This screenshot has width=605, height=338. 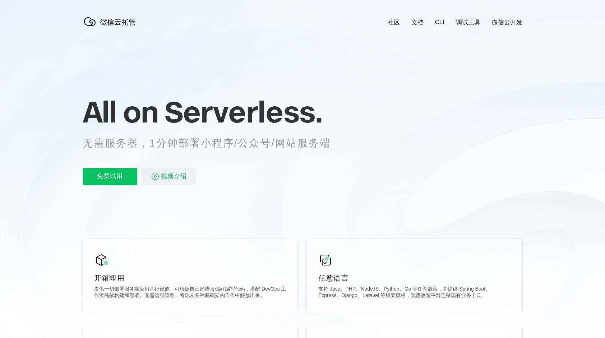 What do you see at coordinates (507, 22) in the screenshot?
I see `a: 微信云开发` at bounding box center [507, 22].